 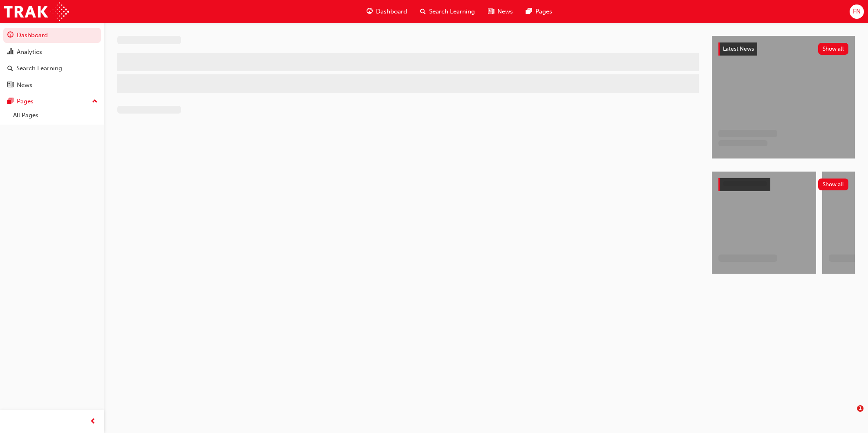 I want to click on span: Dashboard, so click(x=391, y=11).